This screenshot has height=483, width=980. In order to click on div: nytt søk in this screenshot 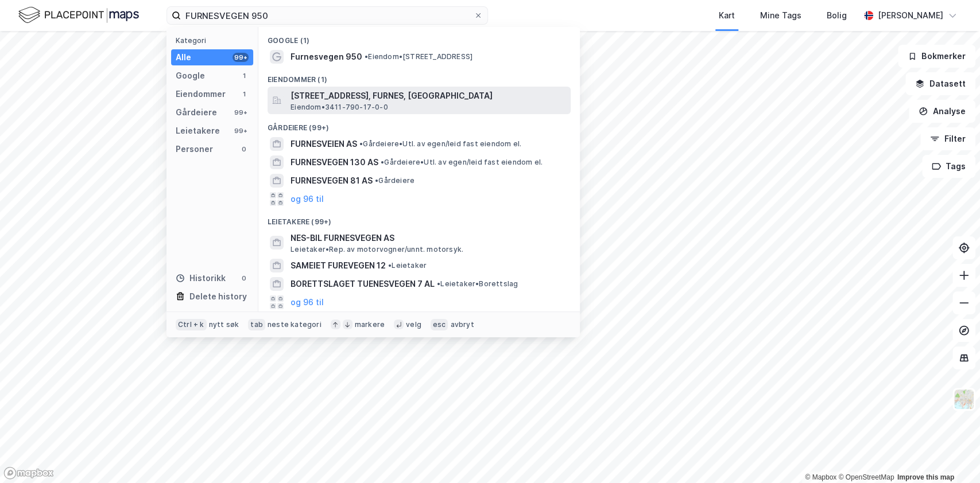, I will do `click(224, 325)`.